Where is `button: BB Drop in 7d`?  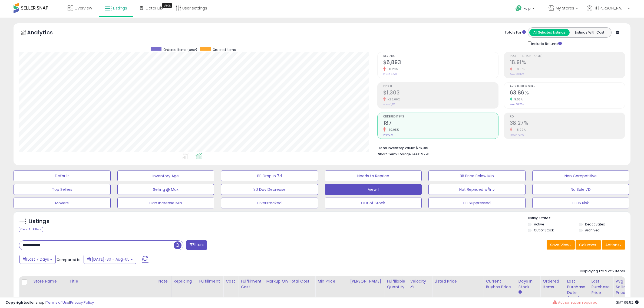 button: BB Drop in 7d is located at coordinates (270, 176).